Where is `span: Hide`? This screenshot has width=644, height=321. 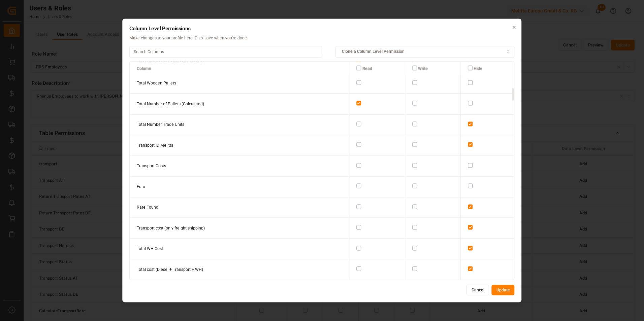 span: Hide is located at coordinates (478, 69).